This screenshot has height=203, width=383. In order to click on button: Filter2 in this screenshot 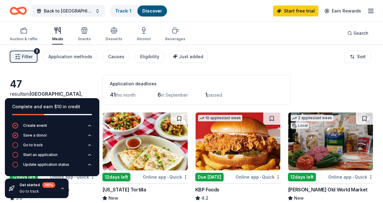, I will do `click(23, 57)`.